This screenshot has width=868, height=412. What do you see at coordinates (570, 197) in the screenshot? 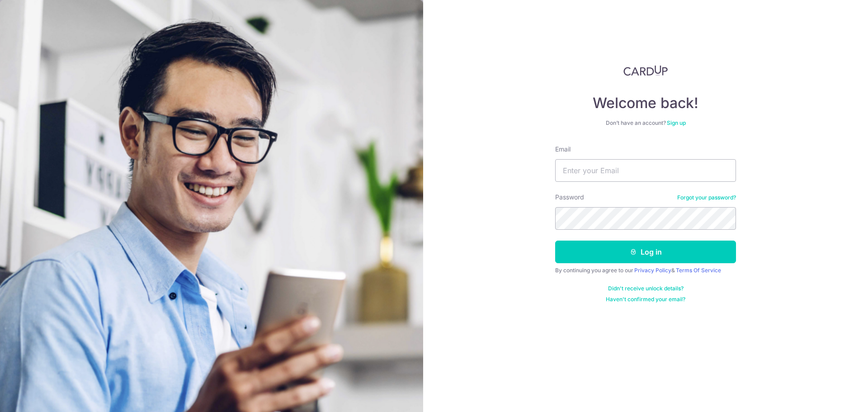
I see `label: Password` at bounding box center [570, 197].